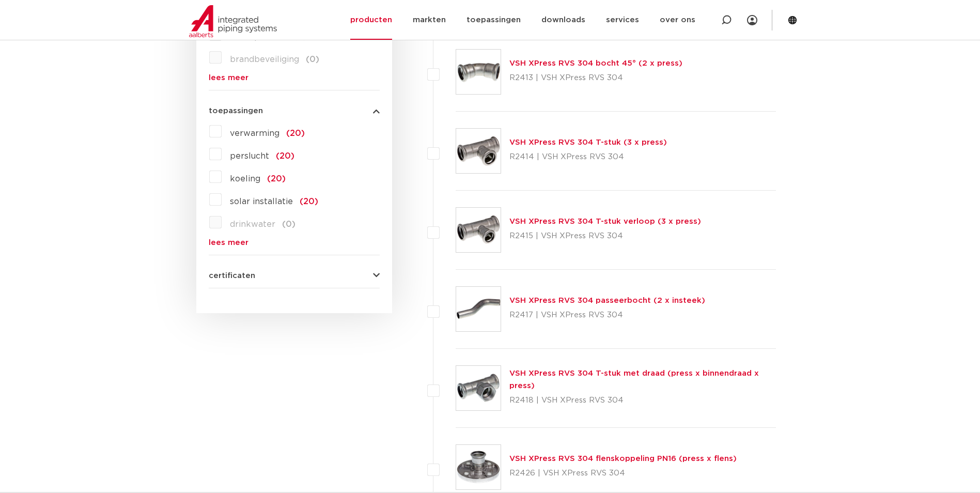 This screenshot has height=493, width=980. I want to click on p: R2413 | VSH XPress RVS 304, so click(596, 78).